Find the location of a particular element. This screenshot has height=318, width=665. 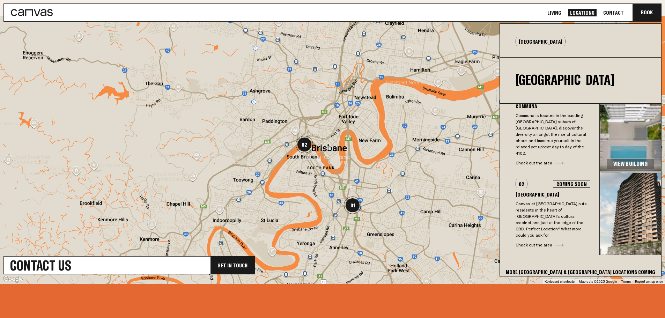

a: Living is located at coordinates (554, 13).